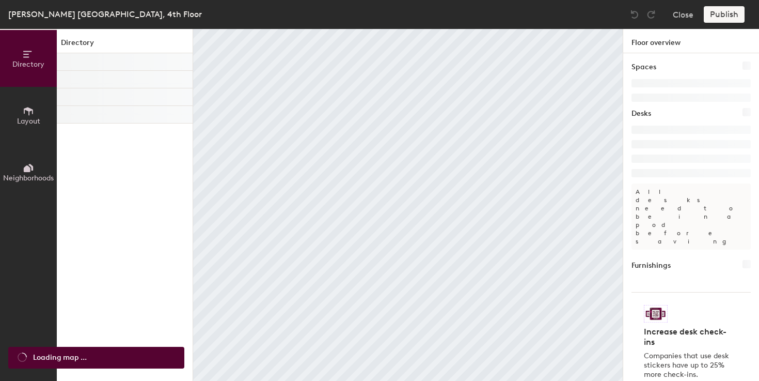  What do you see at coordinates (651, 14) in the screenshot?
I see `img: Redo` at bounding box center [651, 14].